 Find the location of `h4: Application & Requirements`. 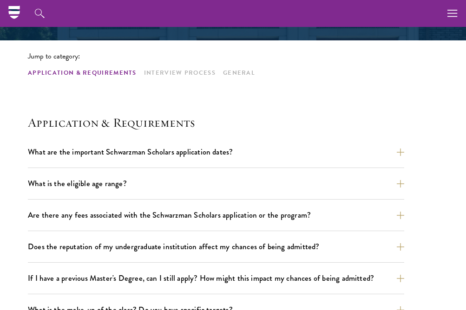

h4: Application & Requirements is located at coordinates (233, 123).